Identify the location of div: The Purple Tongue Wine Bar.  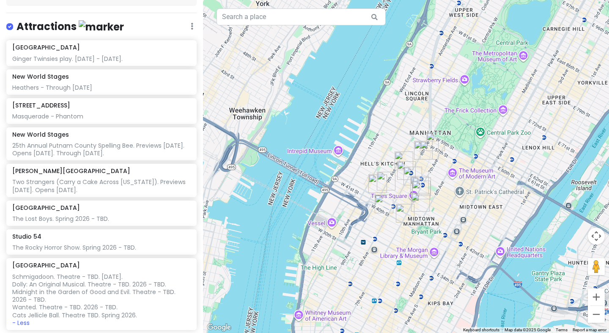
(378, 184).